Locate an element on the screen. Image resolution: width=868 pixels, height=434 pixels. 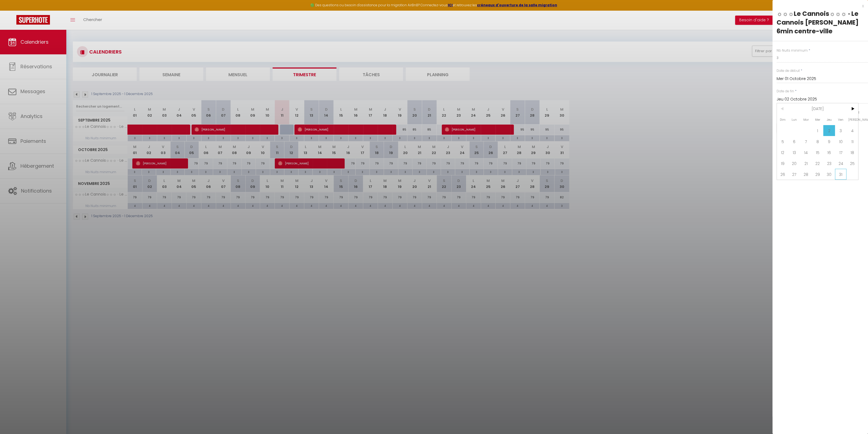
span: 23 is located at coordinates (829, 163).